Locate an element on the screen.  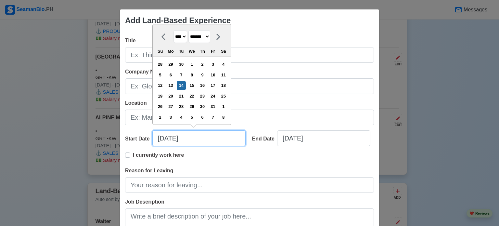
div: Mo is located at coordinates (171, 51).